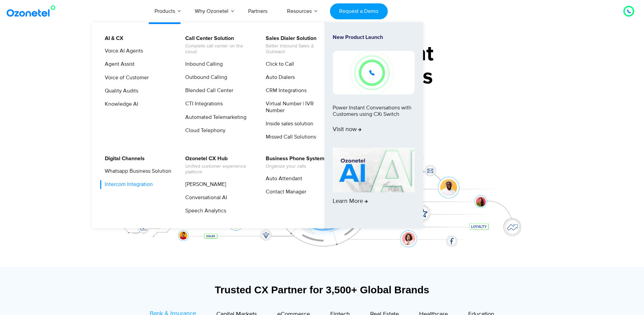  Describe the element at coordinates (122, 51) in the screenshot. I see `a: Voice AI Agents` at that location.